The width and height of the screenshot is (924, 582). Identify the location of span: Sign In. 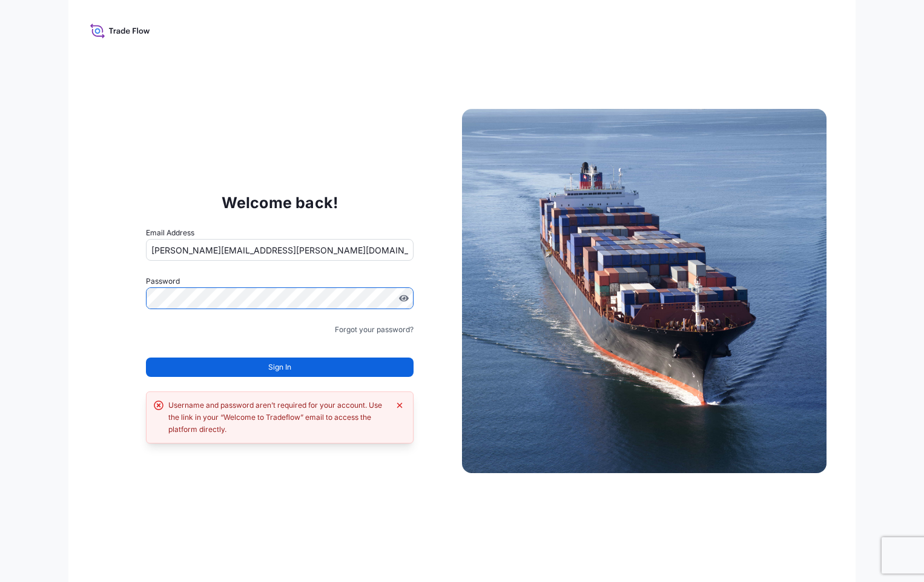
(280, 367).